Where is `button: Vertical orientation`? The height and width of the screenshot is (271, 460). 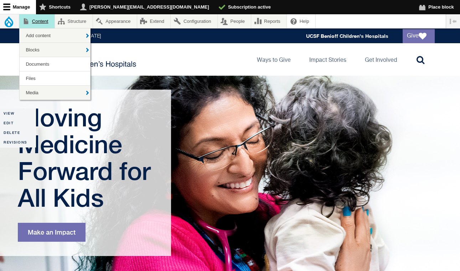 button: Vertical orientation is located at coordinates (453, 21).